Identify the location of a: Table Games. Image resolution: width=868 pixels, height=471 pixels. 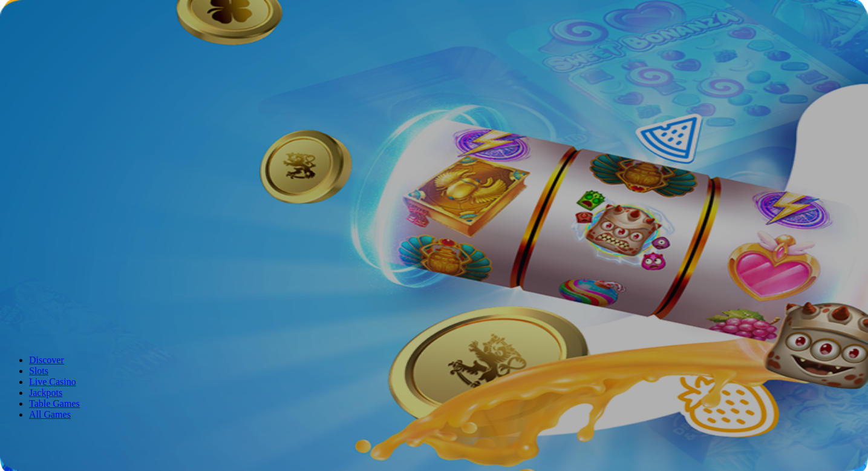
(55, 403).